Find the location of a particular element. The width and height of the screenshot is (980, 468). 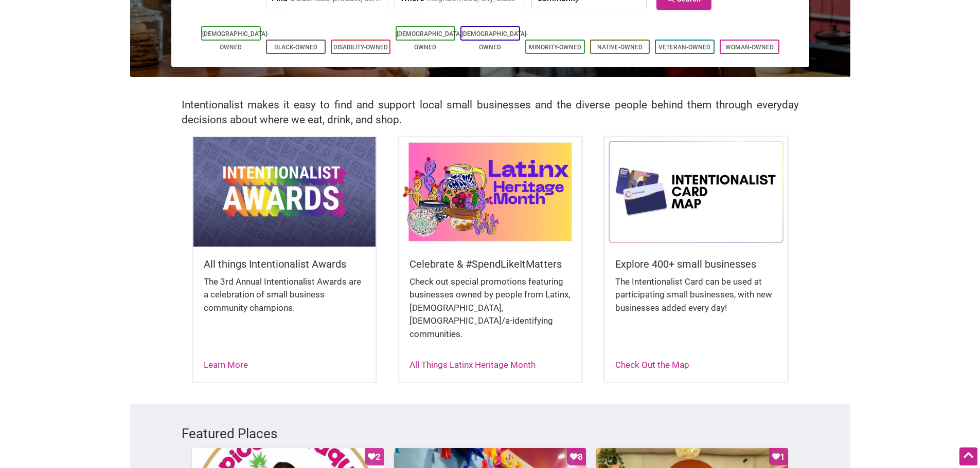

h5: All things Intentionalist Awards is located at coordinates (284, 265).